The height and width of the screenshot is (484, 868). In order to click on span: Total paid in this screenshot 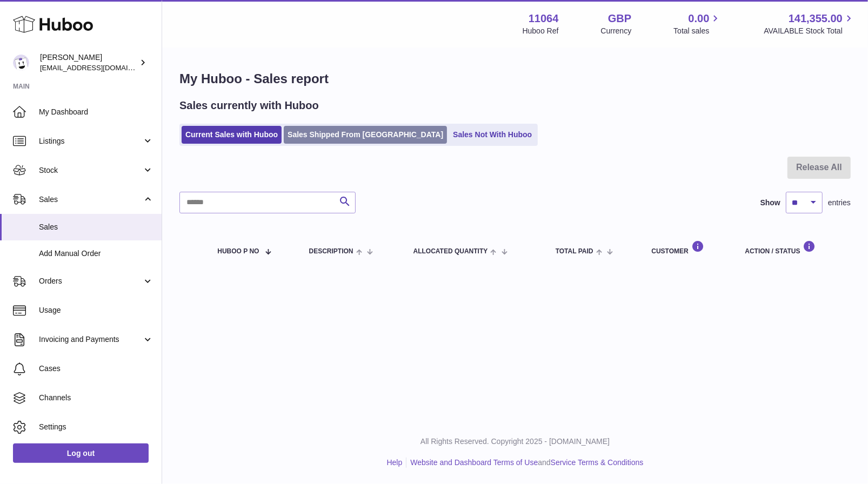, I will do `click(574, 251)`.